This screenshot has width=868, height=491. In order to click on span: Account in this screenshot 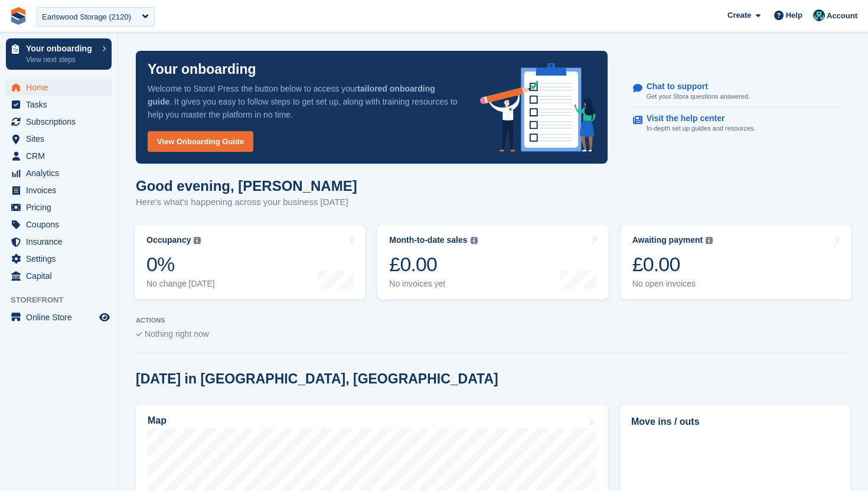, I will do `click(842, 16)`.